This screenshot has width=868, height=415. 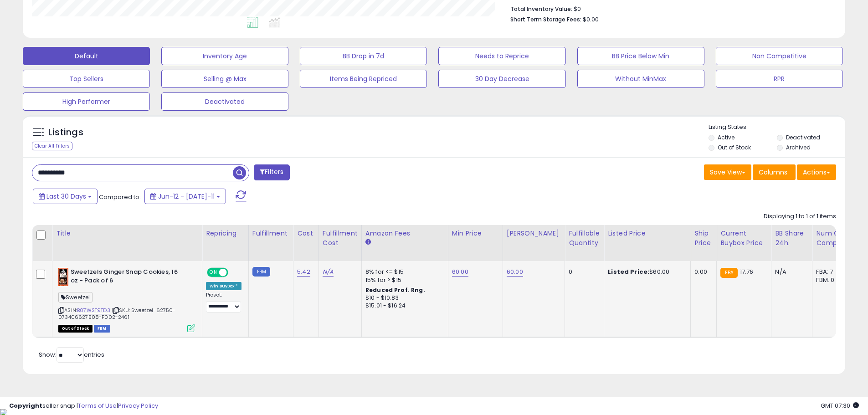 What do you see at coordinates (368, 243) in the screenshot?
I see `small: Amazon Fees.` at bounding box center [368, 243].